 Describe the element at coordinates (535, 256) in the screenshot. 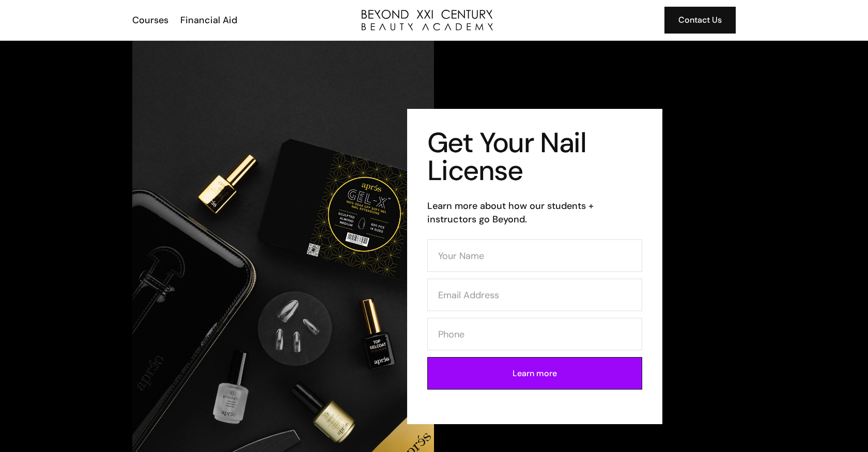

I see `input: Your Name` at that location.